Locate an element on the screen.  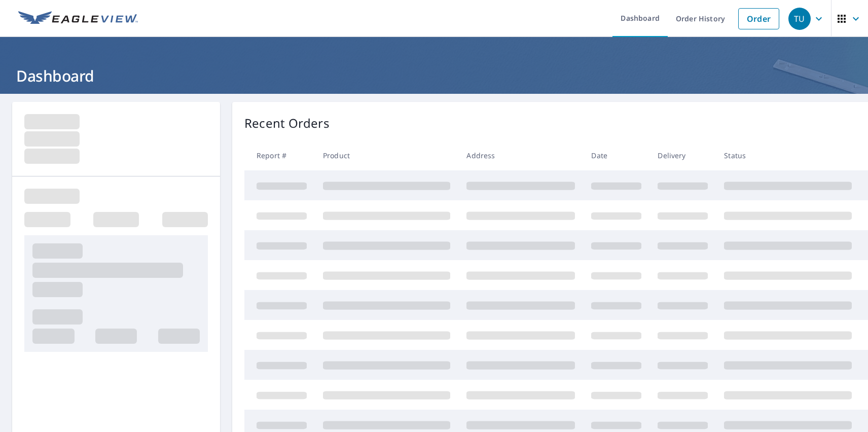
th: Address is located at coordinates (520, 156).